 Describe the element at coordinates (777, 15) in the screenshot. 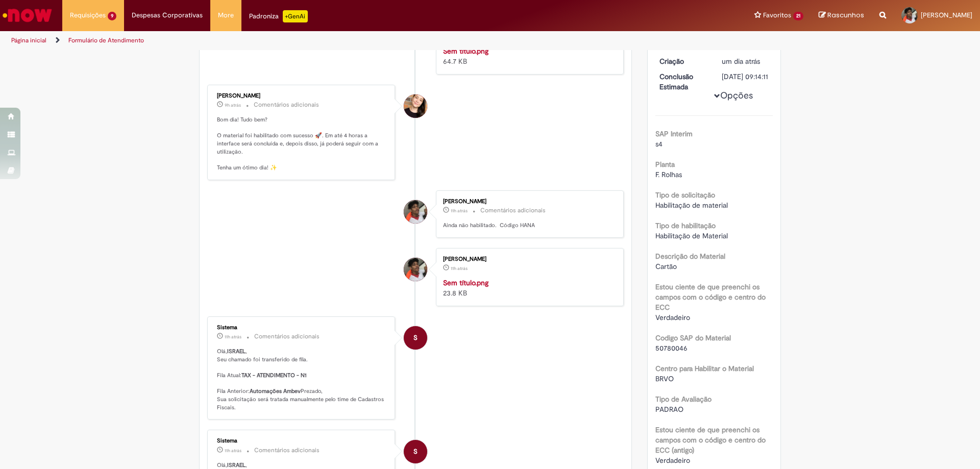

I see `span: Favoritos` at that location.